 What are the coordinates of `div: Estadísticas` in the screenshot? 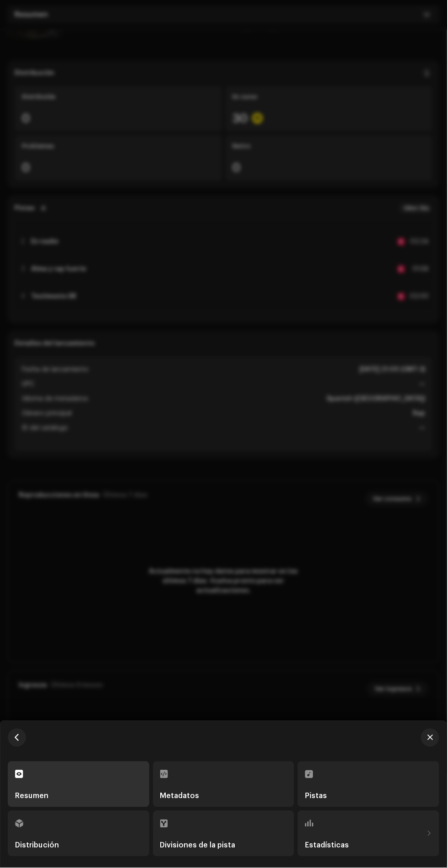 It's located at (327, 845).